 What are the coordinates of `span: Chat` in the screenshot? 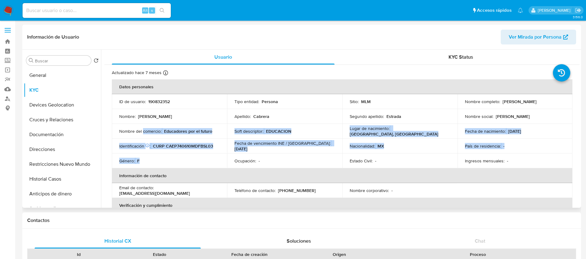 It's located at (480, 241).